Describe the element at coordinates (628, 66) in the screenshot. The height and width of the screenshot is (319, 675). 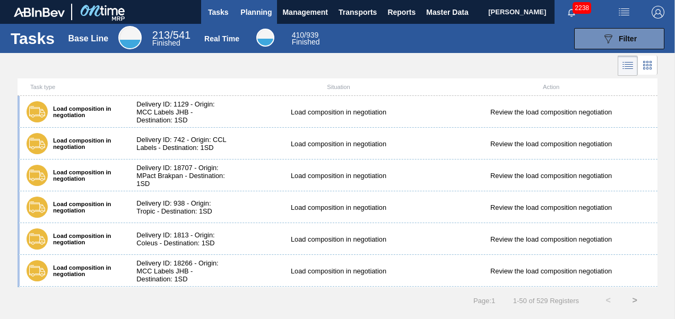
I see `div: List Vision` at that location.